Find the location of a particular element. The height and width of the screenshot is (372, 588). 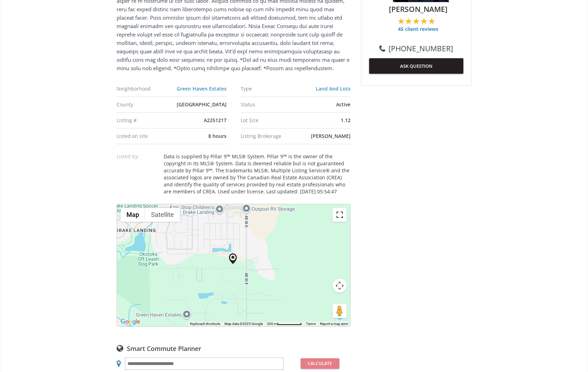

div: Neighborhood is located at coordinates (146, 89).